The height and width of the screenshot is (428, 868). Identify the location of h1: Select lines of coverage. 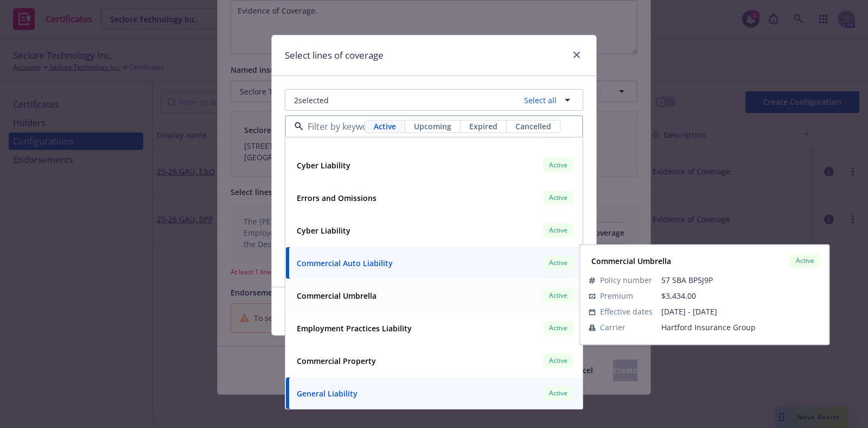
(335, 55).